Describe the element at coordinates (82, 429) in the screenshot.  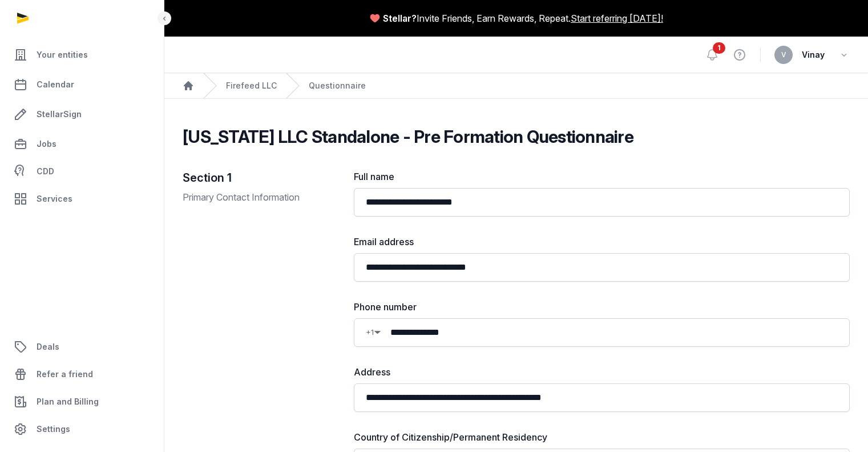
I see `a: Settings` at that location.